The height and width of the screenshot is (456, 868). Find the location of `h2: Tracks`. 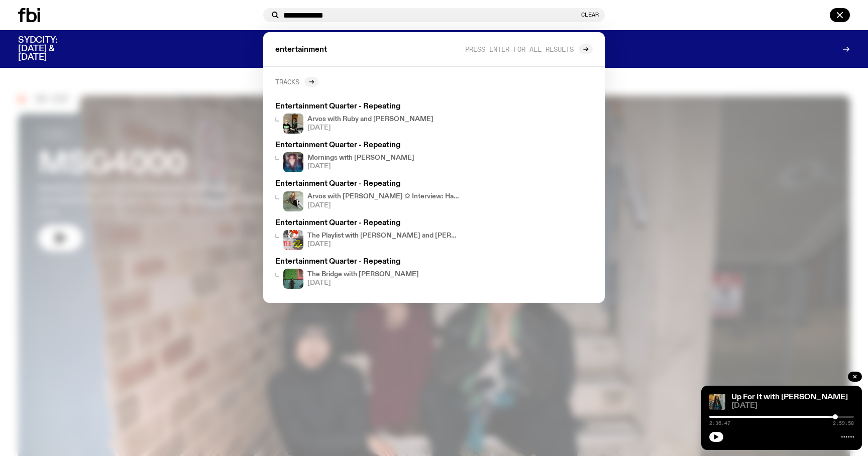

h2: Tracks is located at coordinates (287, 81).